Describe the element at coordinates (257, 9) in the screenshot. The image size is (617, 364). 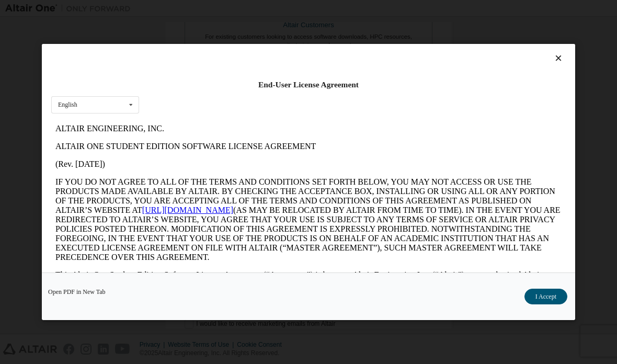
I see `p: ALTAIR ENGINEERING, INC.` at that location.